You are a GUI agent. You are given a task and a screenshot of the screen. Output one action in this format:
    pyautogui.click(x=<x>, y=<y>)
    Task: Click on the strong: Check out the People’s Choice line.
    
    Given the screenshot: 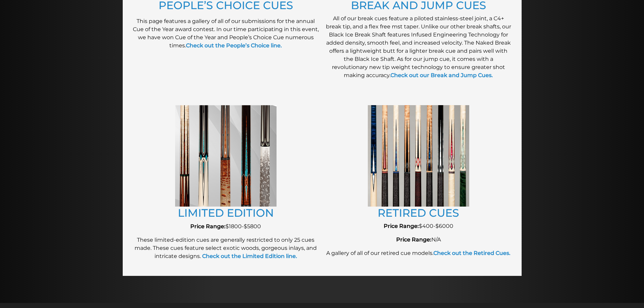 What is the action you would take?
    pyautogui.click(x=234, y=46)
    